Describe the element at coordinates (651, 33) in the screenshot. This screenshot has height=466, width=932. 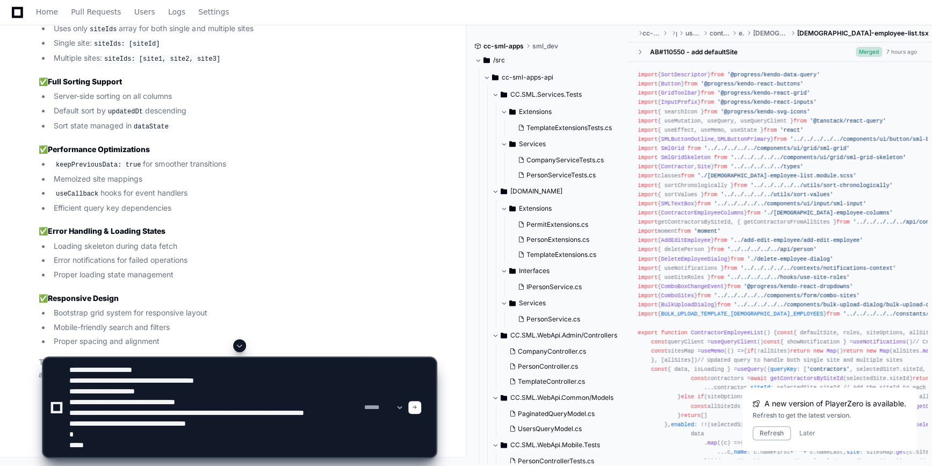
I see `span: cc-sml-apps-ui-admin` at that location.